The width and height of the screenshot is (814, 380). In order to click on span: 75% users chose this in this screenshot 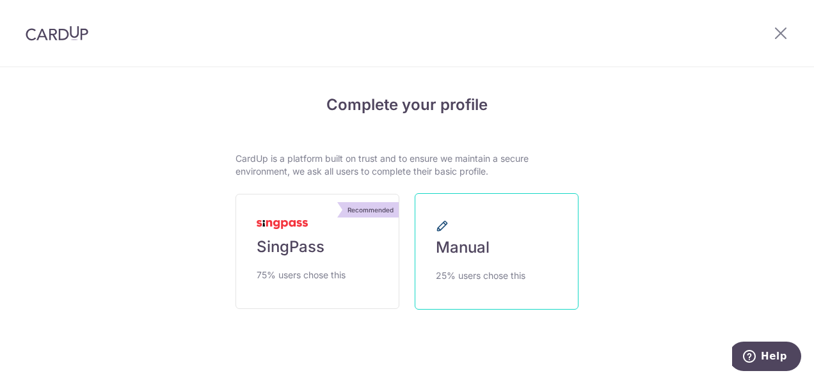, I will do `click(301, 275)`.